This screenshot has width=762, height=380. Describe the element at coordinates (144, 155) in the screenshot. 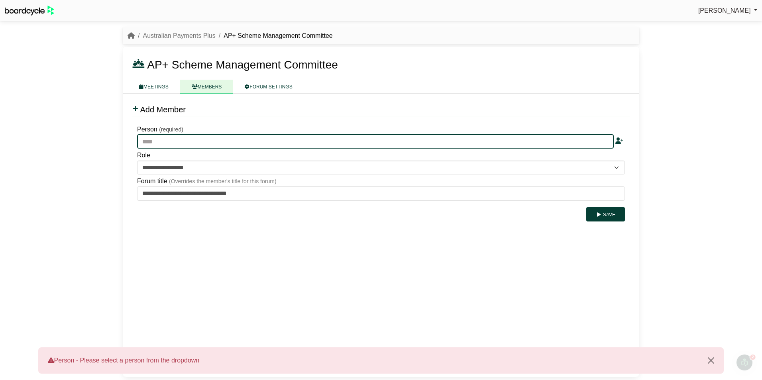

I see `label: Role` at that location.